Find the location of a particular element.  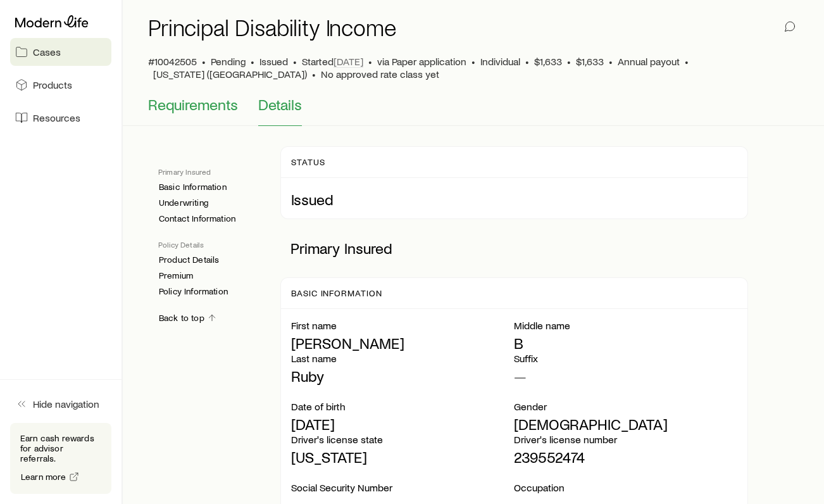

a: Resources is located at coordinates (60, 118).